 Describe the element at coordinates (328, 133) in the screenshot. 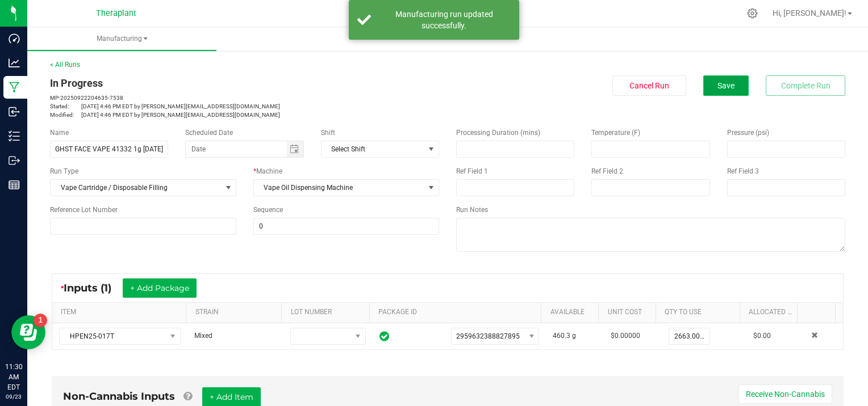

I see `span: Shift` at that location.